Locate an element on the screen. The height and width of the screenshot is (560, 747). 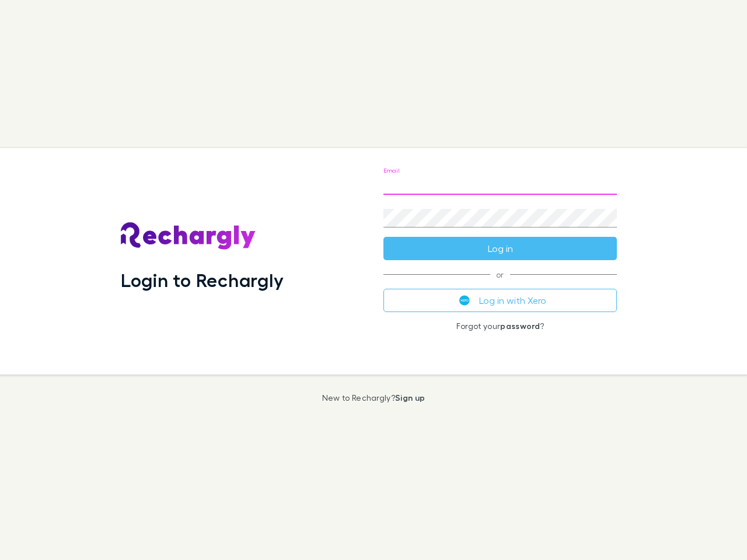
a: password is located at coordinates (520, 326).